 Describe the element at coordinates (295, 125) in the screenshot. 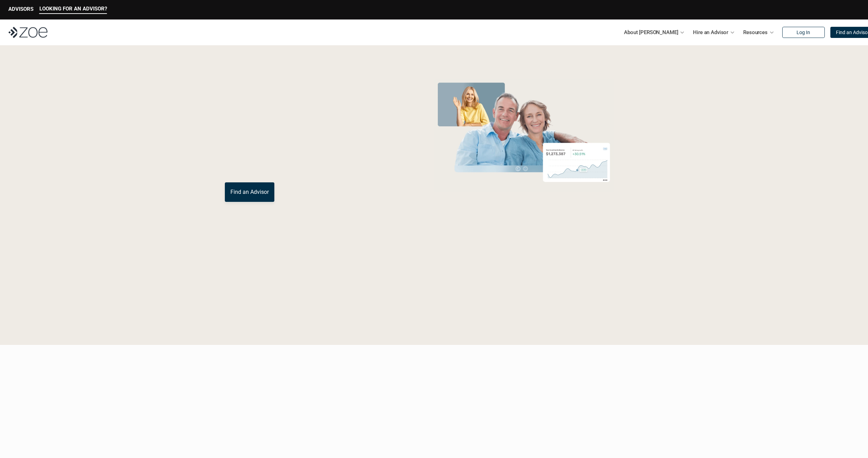

I see `span: with a Financial Advisor` at that location.